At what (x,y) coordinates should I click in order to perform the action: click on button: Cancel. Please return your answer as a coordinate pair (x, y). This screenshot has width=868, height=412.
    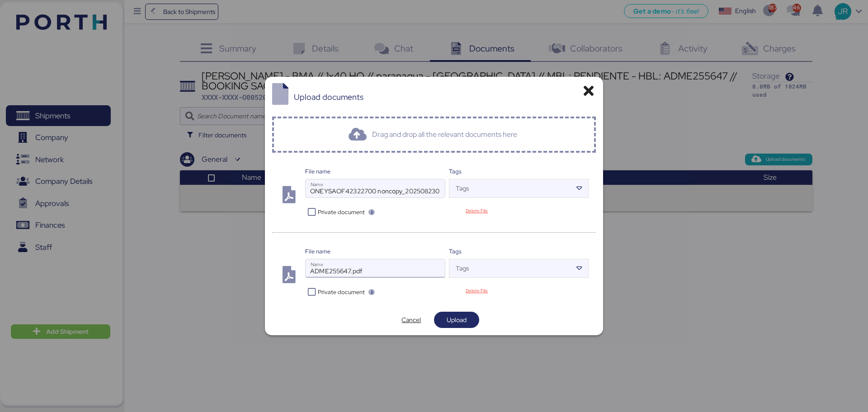
    Looking at the image, I should click on (411, 320).